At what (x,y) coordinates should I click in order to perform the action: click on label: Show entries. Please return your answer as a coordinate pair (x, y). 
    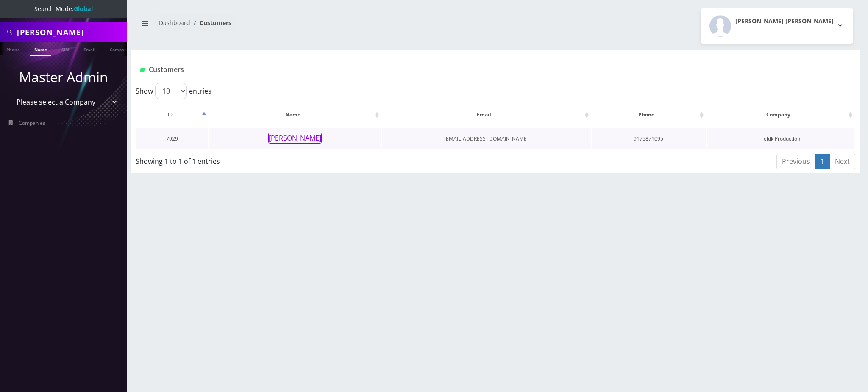
    Looking at the image, I should click on (174, 91).